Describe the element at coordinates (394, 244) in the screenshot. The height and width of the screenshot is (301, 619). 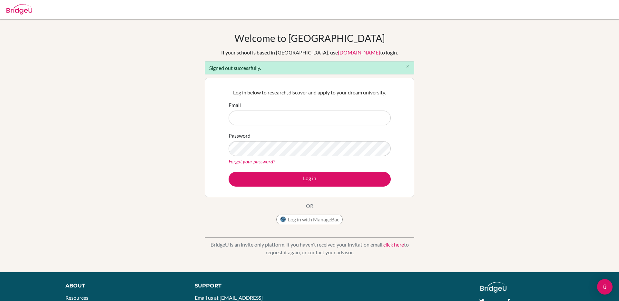
I see `a: click here` at that location.